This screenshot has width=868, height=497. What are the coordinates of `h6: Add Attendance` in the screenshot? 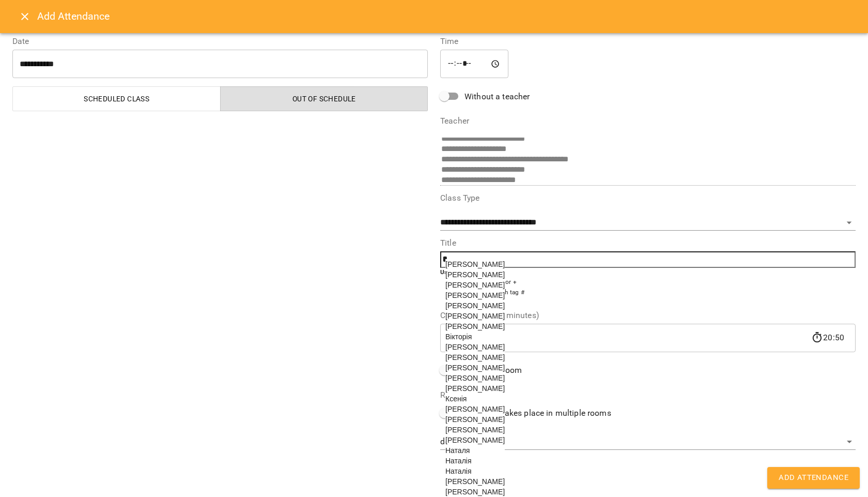 It's located at (446, 16).